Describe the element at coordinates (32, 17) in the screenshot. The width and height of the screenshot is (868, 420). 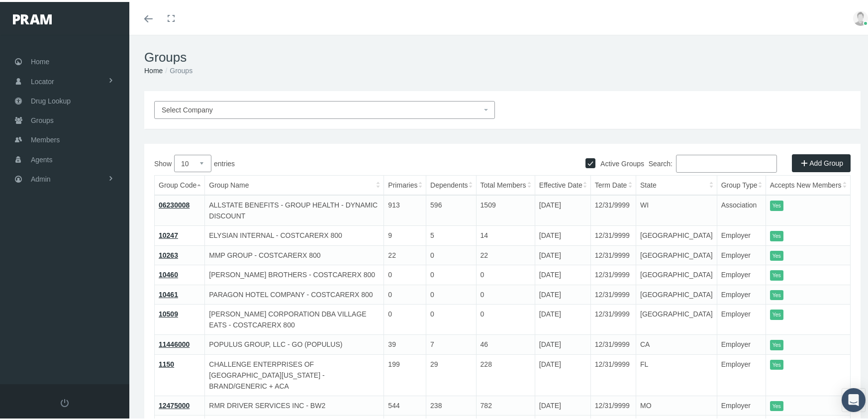
I see `img: PRAM_20_x_78.png` at that location.